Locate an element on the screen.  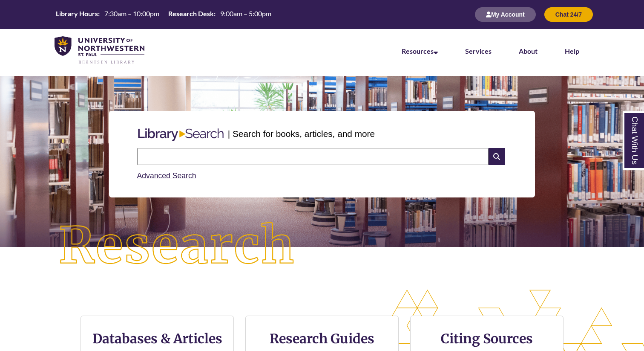
span: 9:00am – 5:00pm is located at coordinates (246, 13).